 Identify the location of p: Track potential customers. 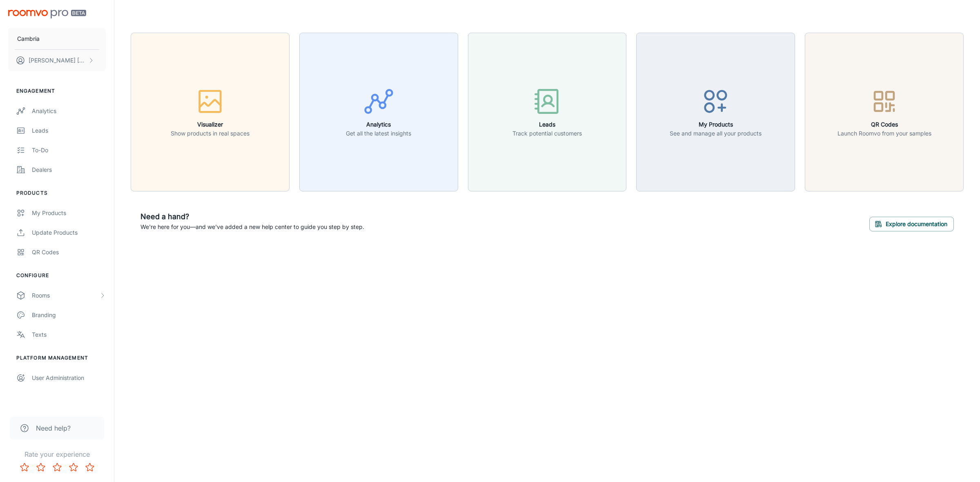
(547, 133).